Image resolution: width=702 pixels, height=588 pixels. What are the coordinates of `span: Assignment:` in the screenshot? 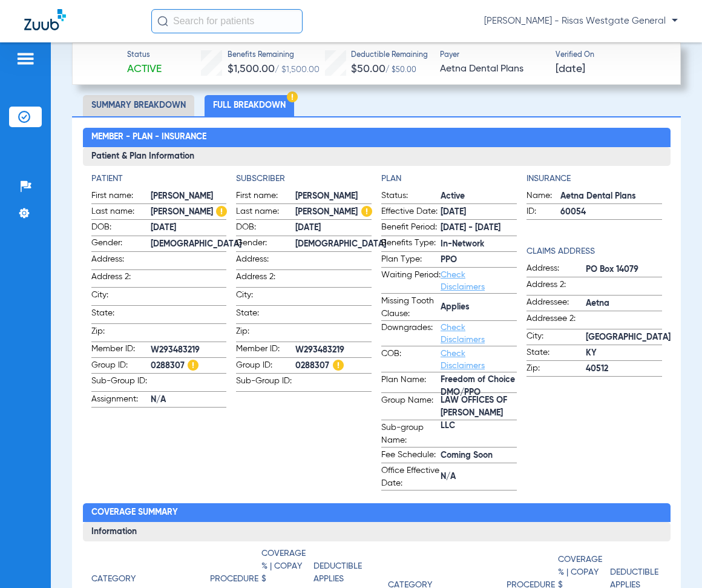 It's located at (121, 400).